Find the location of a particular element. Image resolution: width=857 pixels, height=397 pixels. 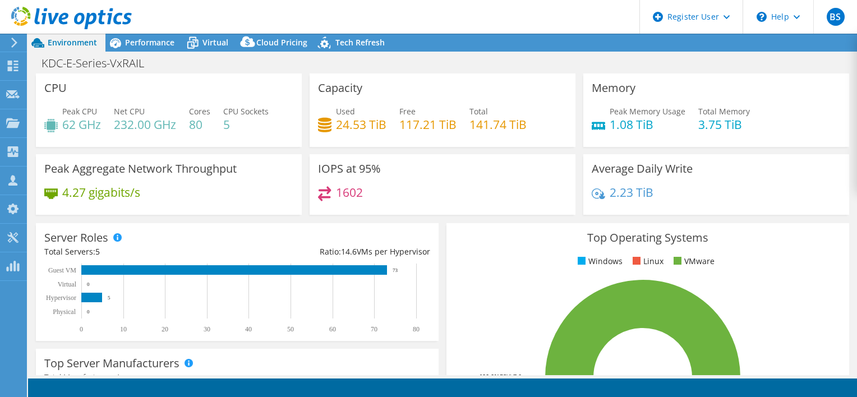

h3: IOPS at 95% is located at coordinates (349, 169).